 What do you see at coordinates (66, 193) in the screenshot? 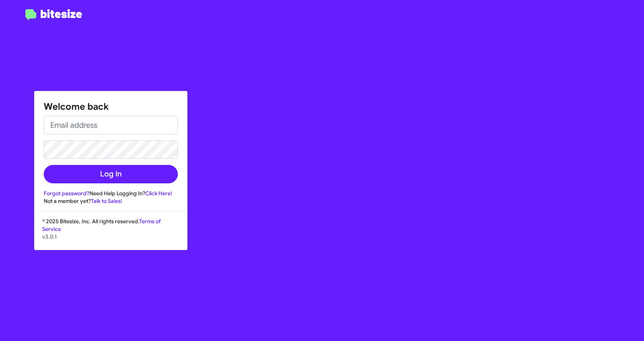
I see `a: Forgot password?` at bounding box center [66, 193].